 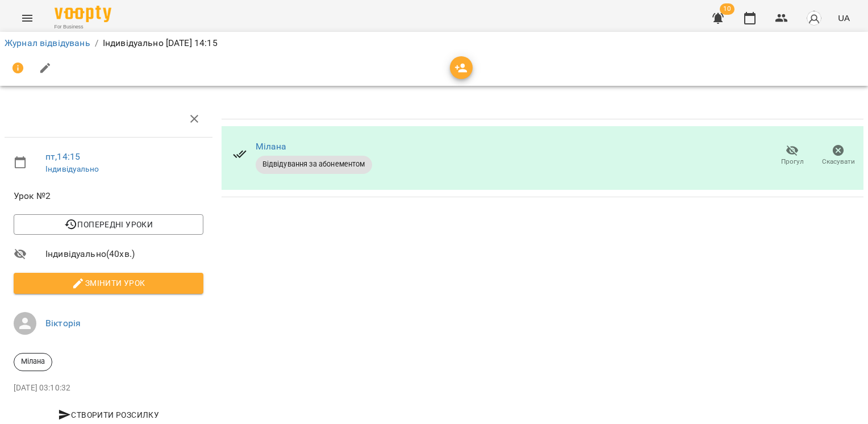 What do you see at coordinates (83, 14) in the screenshot?
I see `img: Voopty Logo` at bounding box center [83, 14].